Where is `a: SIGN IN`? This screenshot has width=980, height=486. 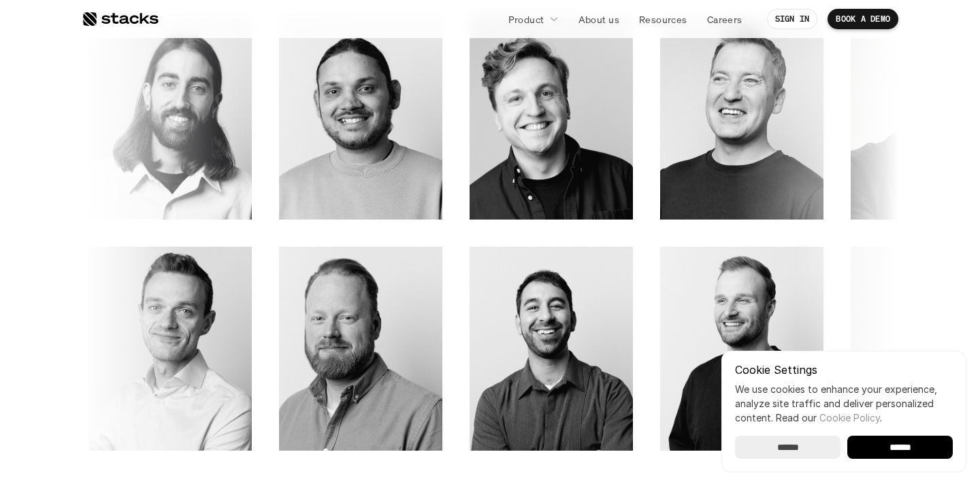 a: SIGN IN is located at coordinates (792, 19).